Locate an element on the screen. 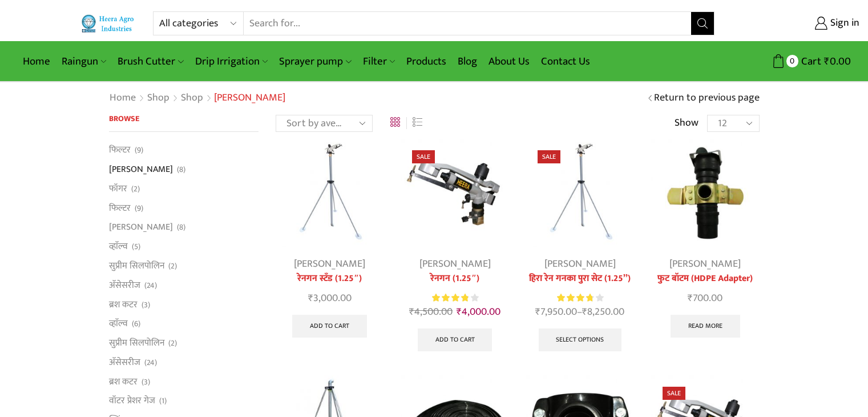 This screenshot has width=868, height=417. nav: Breadcrumb is located at coordinates (197, 98).